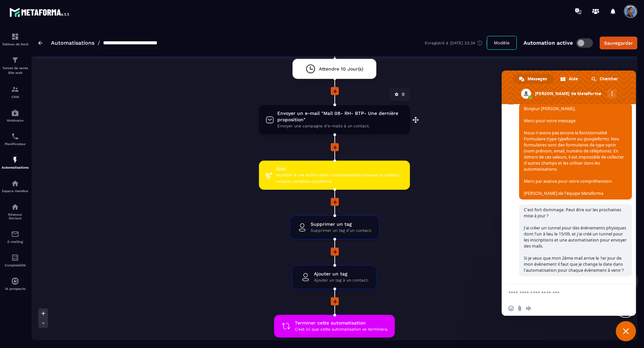 The width and height of the screenshot is (644, 348). What do you see at coordinates (15, 96) in the screenshot?
I see `p: CRM` at bounding box center [15, 96].